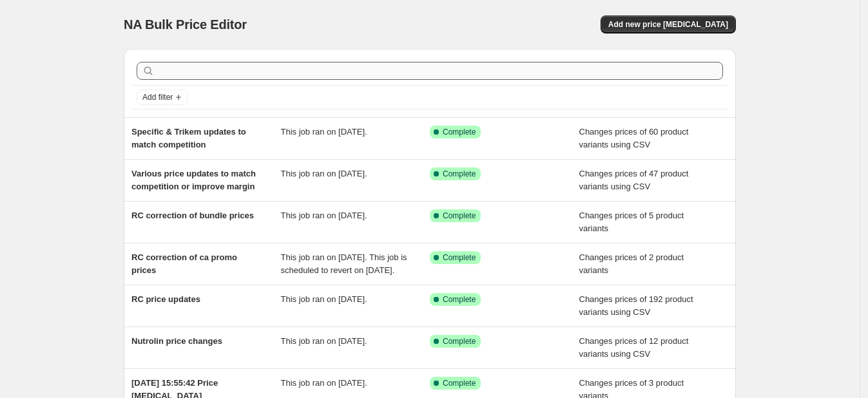 The height and width of the screenshot is (398, 868). I want to click on span: Various price updates to match competition or improve margin, so click(193, 180).